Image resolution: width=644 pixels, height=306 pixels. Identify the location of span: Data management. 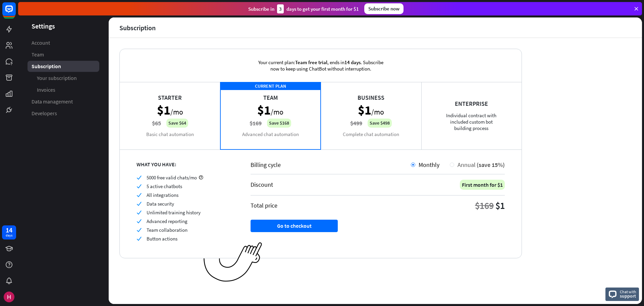
(52, 101).